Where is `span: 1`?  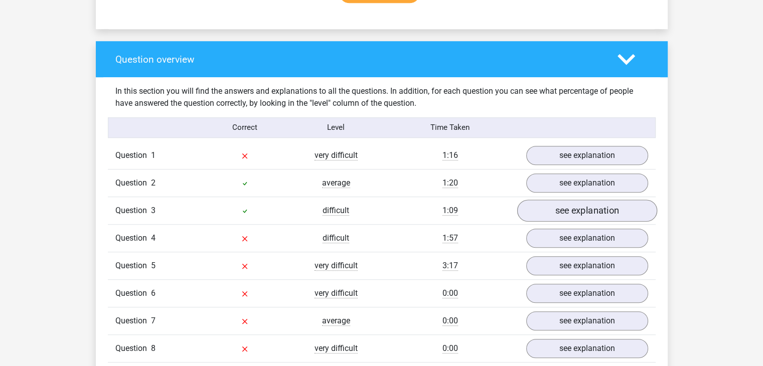 span: 1 is located at coordinates (153, 155).